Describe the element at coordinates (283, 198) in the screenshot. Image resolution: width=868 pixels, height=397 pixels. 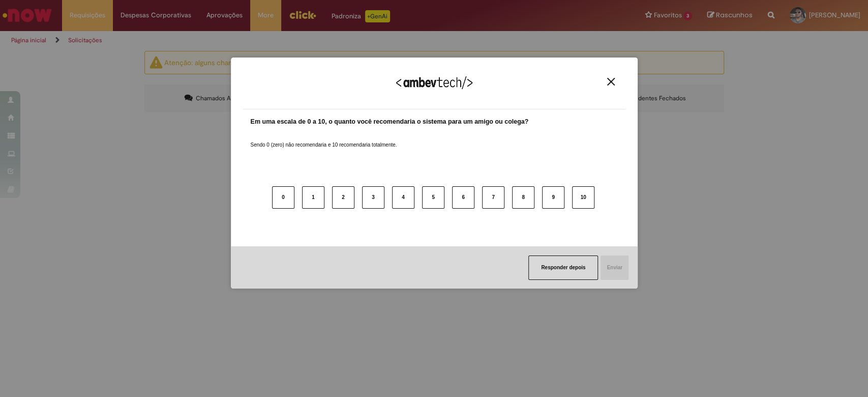
I see `button: 0` at that location.